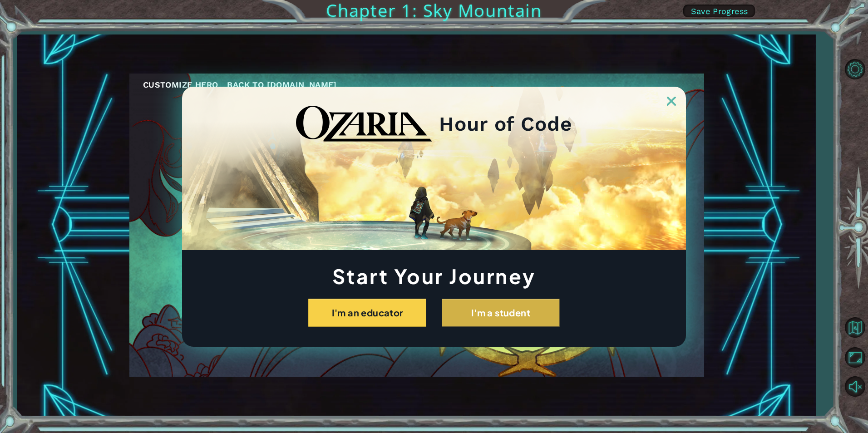 The width and height of the screenshot is (868, 433). What do you see at coordinates (501, 313) in the screenshot?
I see `button: I'm a student` at bounding box center [501, 313].